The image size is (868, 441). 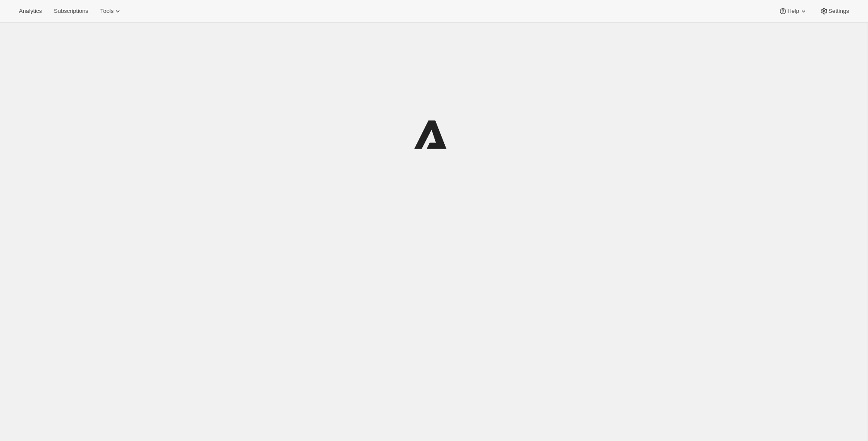 What do you see at coordinates (835, 11) in the screenshot?
I see `button: Settings` at bounding box center [835, 11].